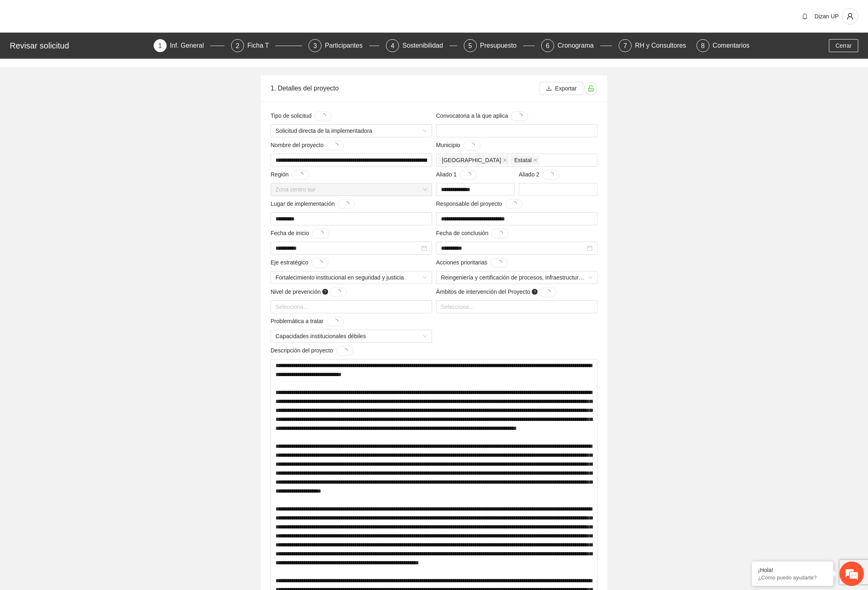 This screenshot has height=590, width=868. Describe the element at coordinates (561, 89) in the screenshot. I see `button: downloadExportar` at that location.